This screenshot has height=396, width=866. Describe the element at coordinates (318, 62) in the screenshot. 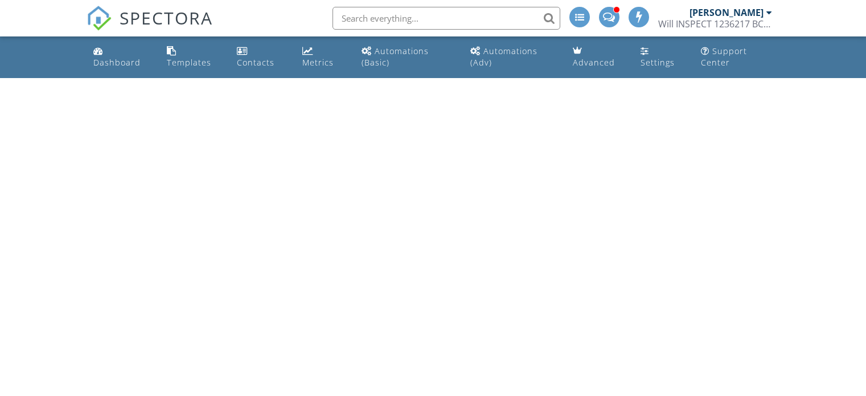

I see `div: Metrics` at that location.